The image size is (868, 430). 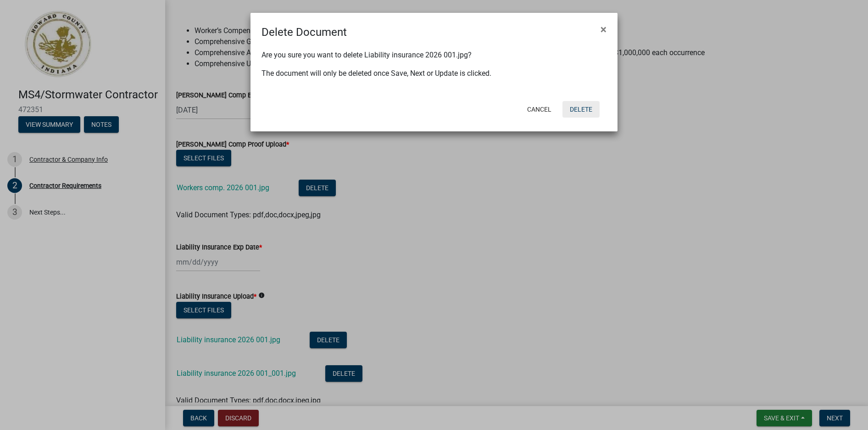 I want to click on p: Are you sure you want to delete Liability insurance 2026 001.jpg?, so click(x=434, y=55).